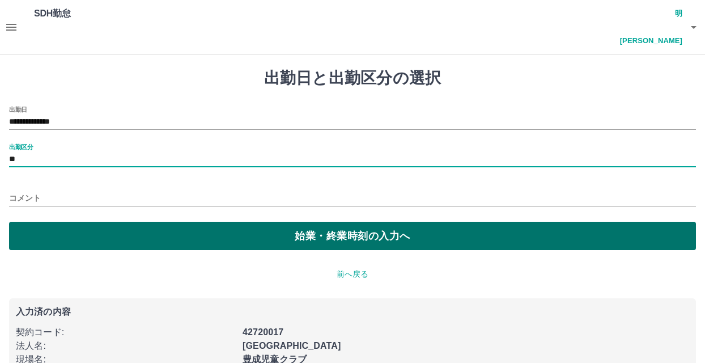  Describe the element at coordinates (353, 312) in the screenshot. I see `p: 入力済の内容` at that location.